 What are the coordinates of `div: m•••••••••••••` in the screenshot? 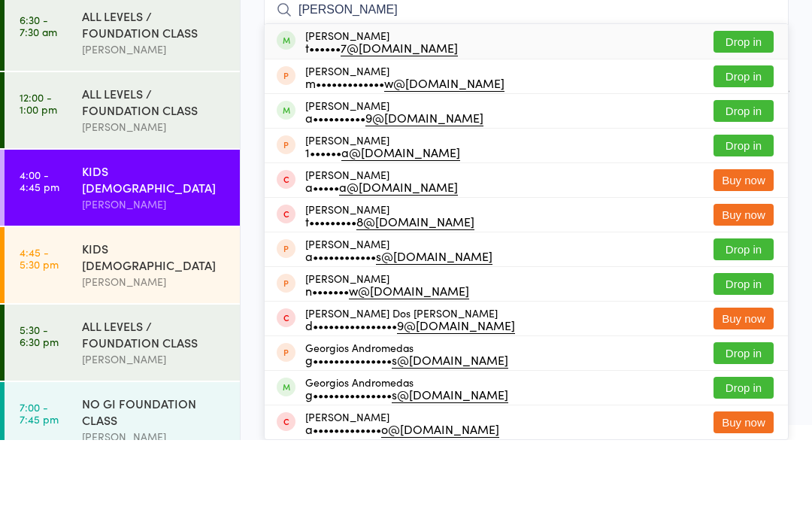 It's located at (405, 162).